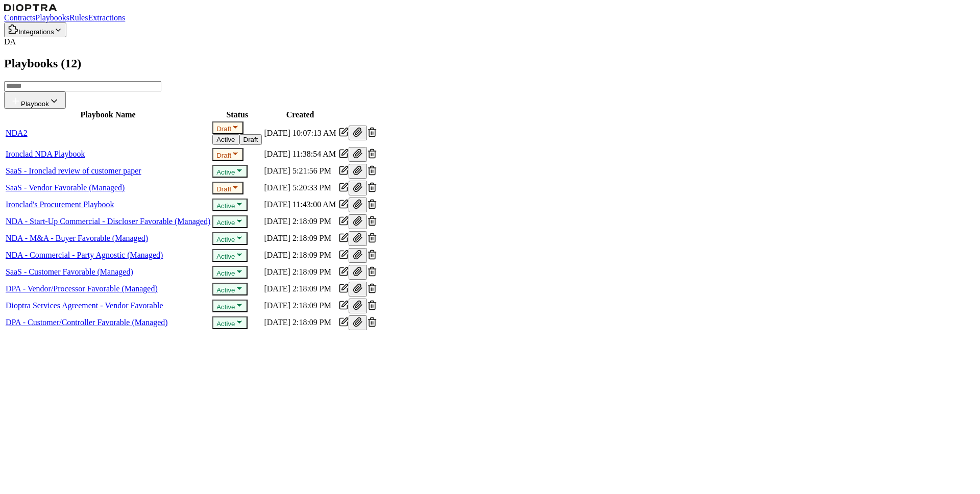  What do you see at coordinates (108, 114) in the screenshot?
I see `span: Playbook Name` at bounding box center [108, 114].